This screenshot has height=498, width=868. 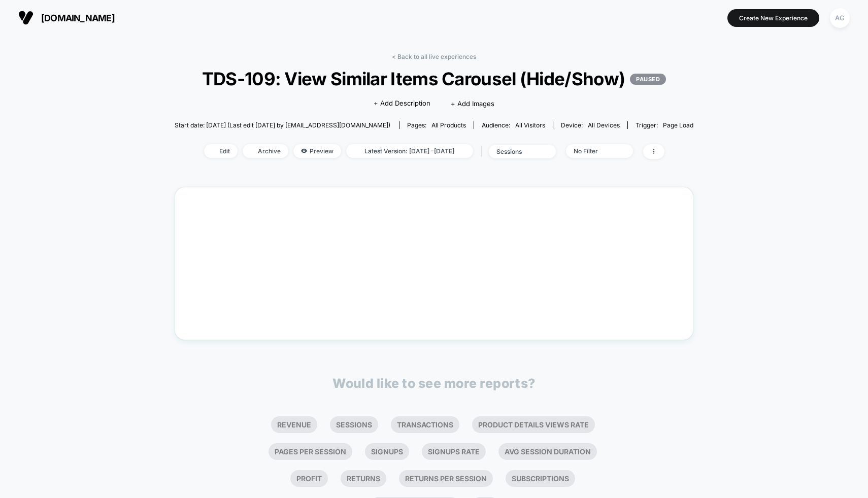 I want to click on span: + Add Description, so click(x=402, y=103).